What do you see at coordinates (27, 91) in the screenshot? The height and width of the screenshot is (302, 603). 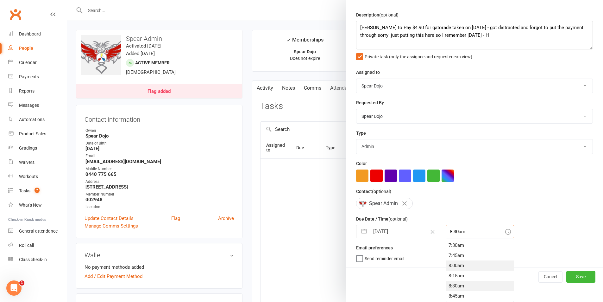 I see `div: Reports` at bounding box center [27, 91].